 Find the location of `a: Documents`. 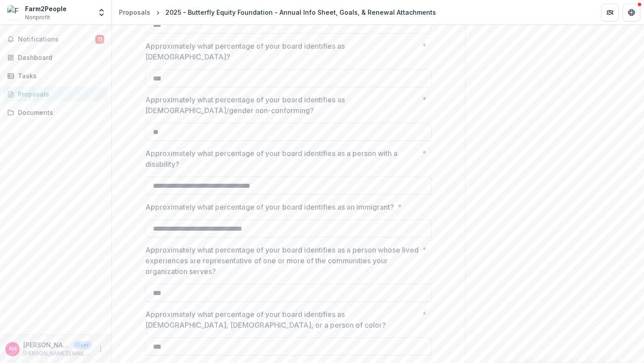

a: Documents is located at coordinates (55, 112).